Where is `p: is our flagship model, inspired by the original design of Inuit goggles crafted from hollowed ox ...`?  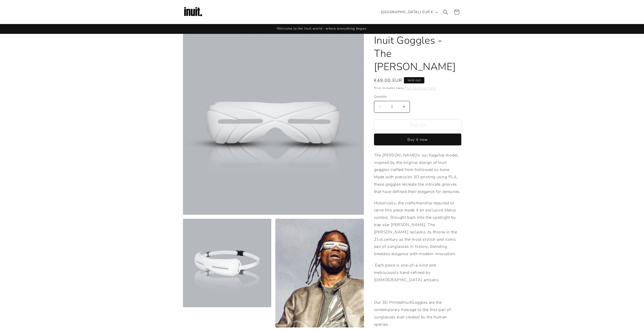
p: is our flagship model, inspired by the original design of Inuit goggles crafted from hollowed ox ... is located at coordinates (417, 174).